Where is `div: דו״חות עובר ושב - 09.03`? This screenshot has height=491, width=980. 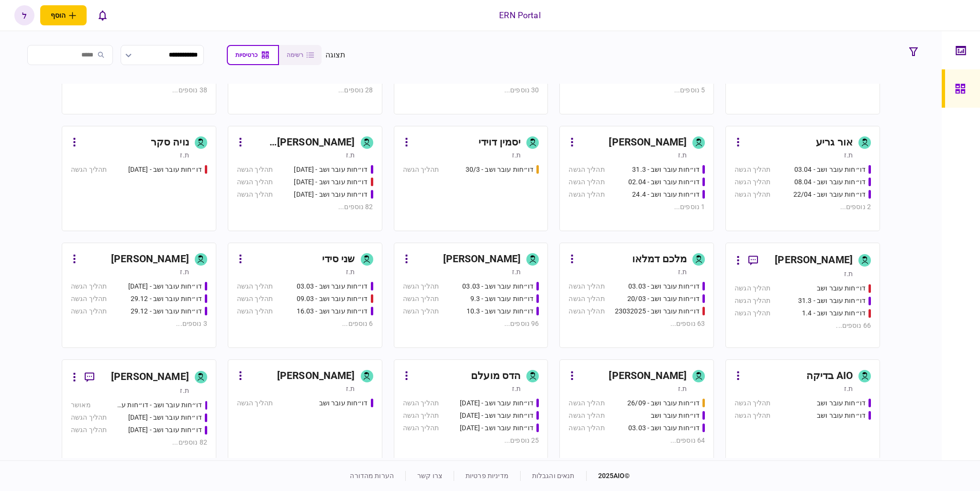 div: דו״חות עובר ושב - 09.03 is located at coordinates (332, 299).